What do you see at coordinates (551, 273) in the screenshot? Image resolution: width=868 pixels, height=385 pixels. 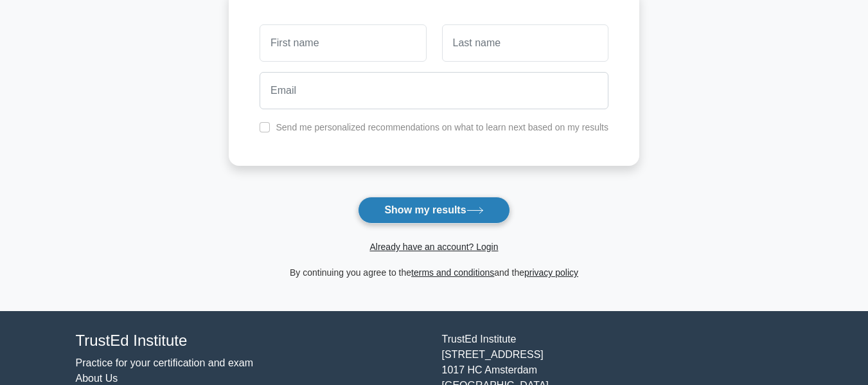 I see `a: privacy policy` at bounding box center [551, 273].